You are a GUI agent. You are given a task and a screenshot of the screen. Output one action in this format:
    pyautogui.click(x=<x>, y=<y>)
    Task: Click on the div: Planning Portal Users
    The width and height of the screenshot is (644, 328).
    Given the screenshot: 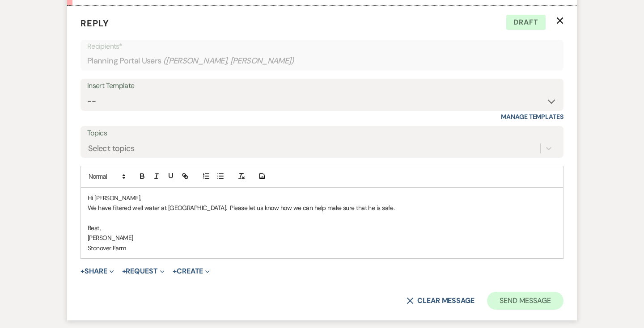 What is the action you would take?
    pyautogui.click(x=322, y=60)
    